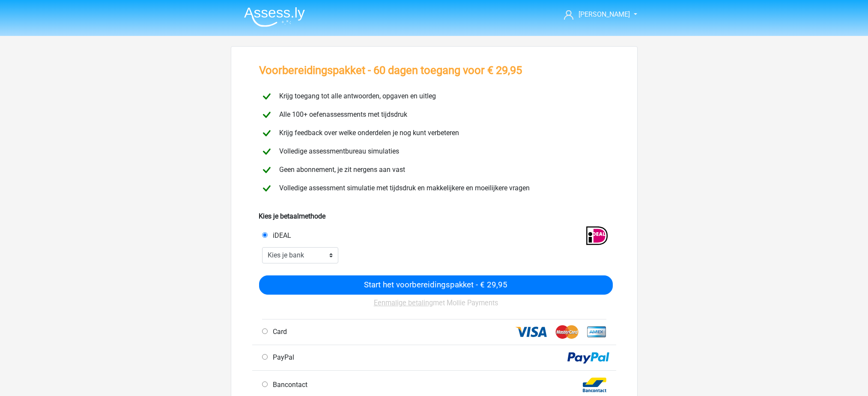  I want to click on div: met Mollie Payments, so click(436, 307).